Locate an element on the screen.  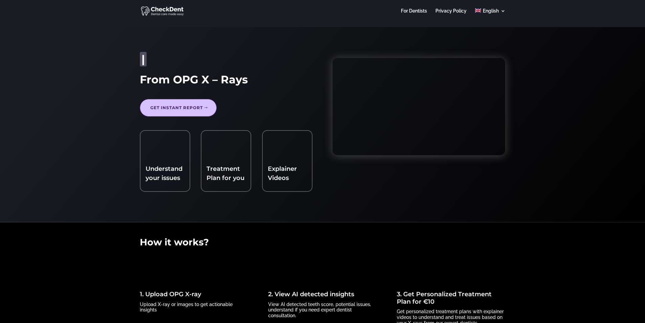
span: English is located at coordinates (491, 11).